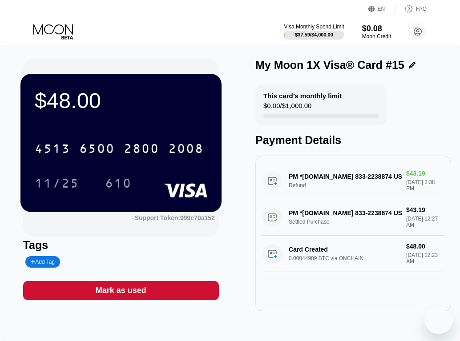 This screenshot has height=341, width=460. Describe the element at coordinates (52, 150) in the screenshot. I see `div: 4513` at that location.